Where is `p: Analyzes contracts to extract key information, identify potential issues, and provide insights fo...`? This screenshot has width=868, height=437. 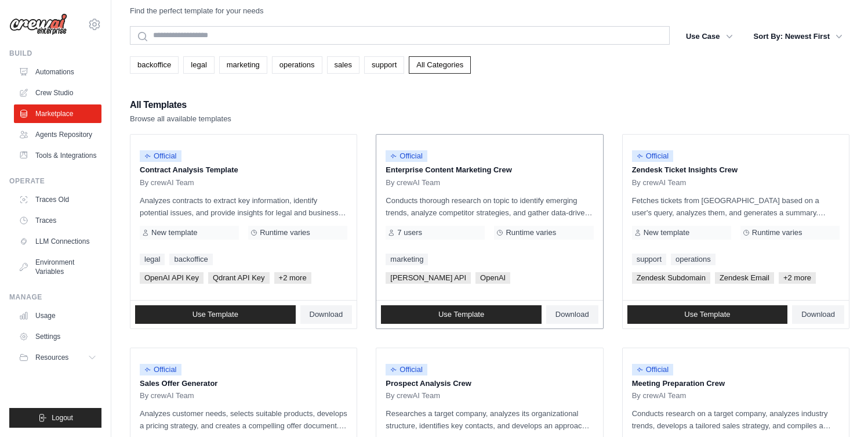 p: Analyzes contracts to extract key information, identify potential issues, and provide insights fo... is located at coordinates (244, 207).